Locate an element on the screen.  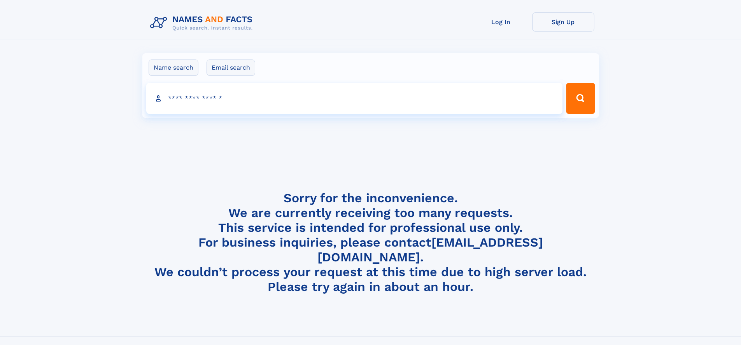
label: Name search is located at coordinates (174, 68).